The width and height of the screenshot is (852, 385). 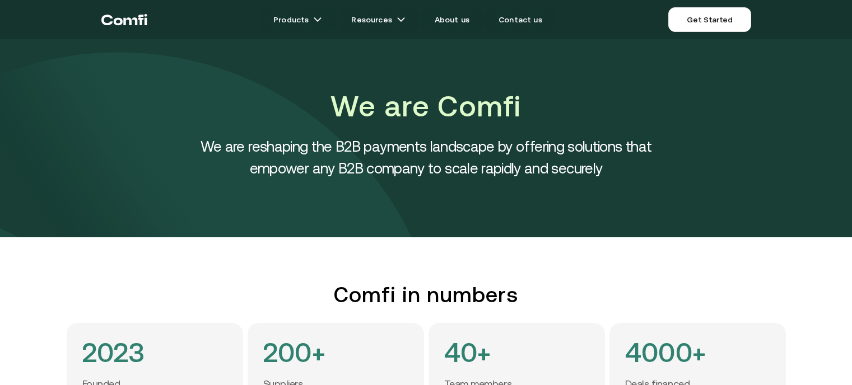 What do you see at coordinates (426, 157) in the screenshot?
I see `h4: We are reshaping the B2B payments landscape by offering solutions that empower any B2B company to...` at bounding box center [426, 157].